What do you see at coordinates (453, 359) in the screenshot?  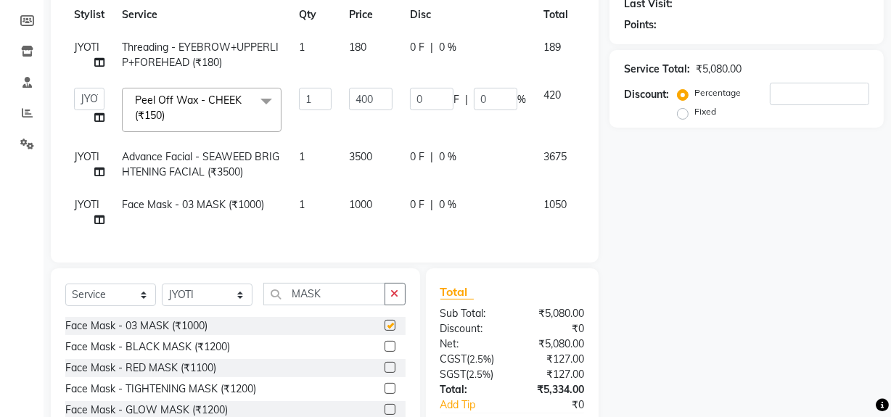 I see `span: CGST` at bounding box center [453, 359].